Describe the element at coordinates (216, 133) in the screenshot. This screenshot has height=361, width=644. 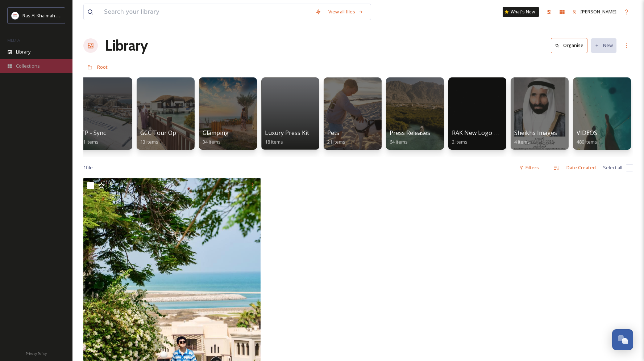
I see `span: Glamping` at that location.